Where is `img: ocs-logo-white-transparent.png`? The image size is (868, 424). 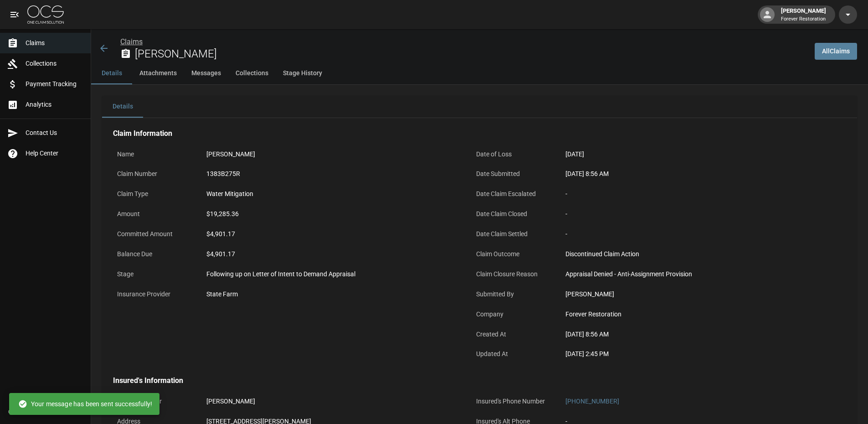 img: ocs-logo-white-transparent.png is located at coordinates (45, 15).